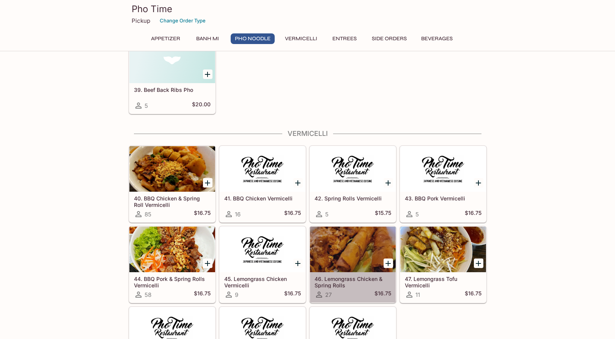 This screenshot has width=615, height=339. I want to click on button: Beverages, so click(437, 39).